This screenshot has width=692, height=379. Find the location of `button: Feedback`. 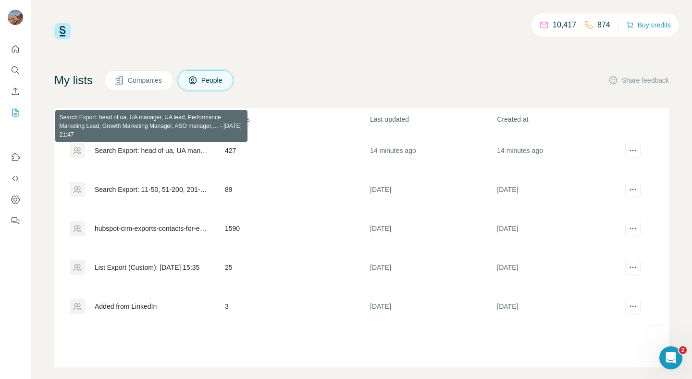

button: Feedback is located at coordinates (15, 221).